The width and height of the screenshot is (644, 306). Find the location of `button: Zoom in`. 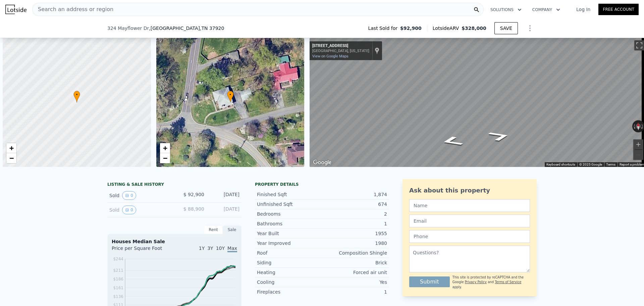

button: Zoom in is located at coordinates (638, 144).